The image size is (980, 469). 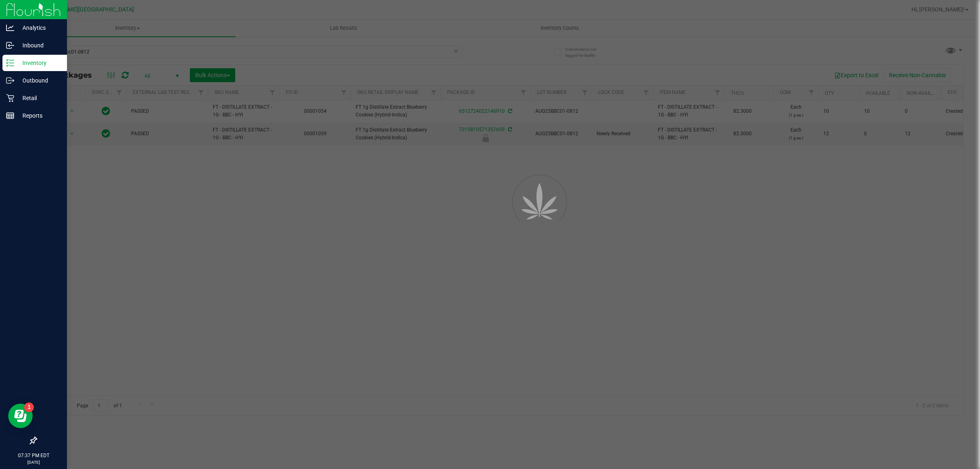 What do you see at coordinates (39, 115) in the screenshot?
I see `p: Reports` at bounding box center [39, 115].